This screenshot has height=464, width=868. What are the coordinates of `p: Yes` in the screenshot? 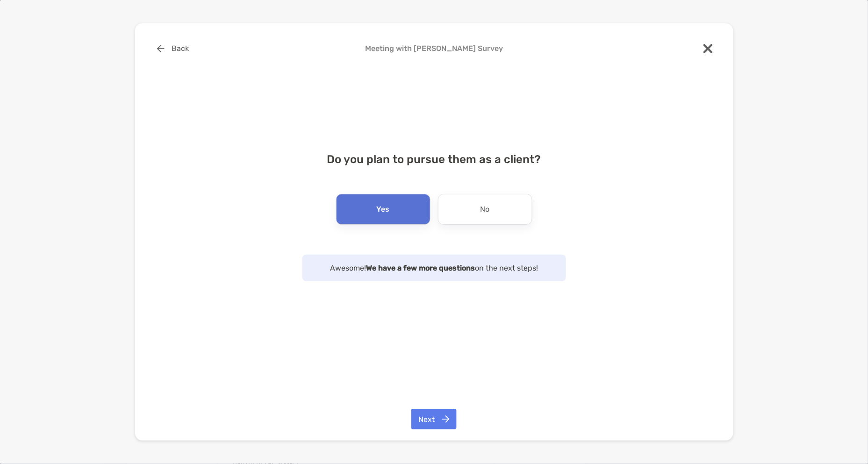 It's located at (383, 209).